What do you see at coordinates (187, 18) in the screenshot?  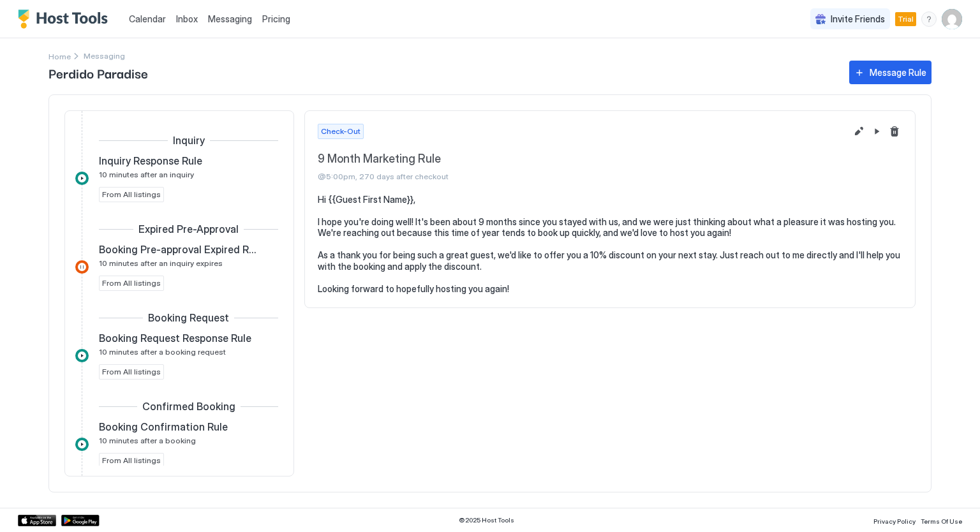 I see `span: Inbox` at bounding box center [187, 18].